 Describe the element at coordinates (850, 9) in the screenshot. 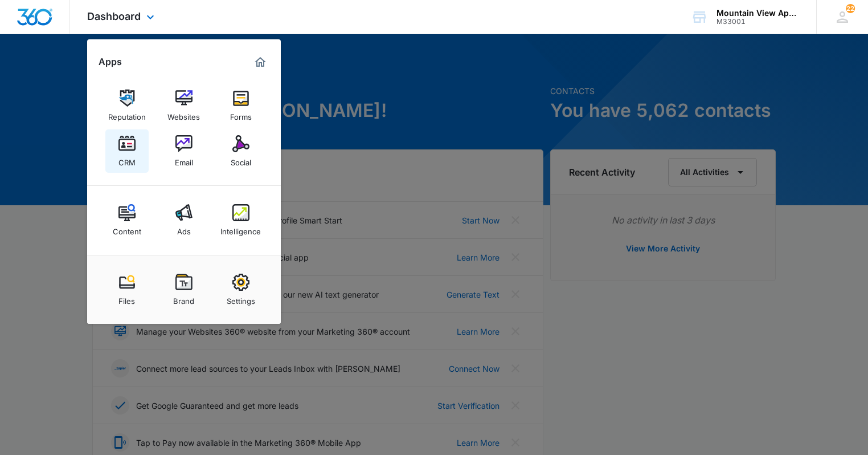

I see `span: 22` at that location.